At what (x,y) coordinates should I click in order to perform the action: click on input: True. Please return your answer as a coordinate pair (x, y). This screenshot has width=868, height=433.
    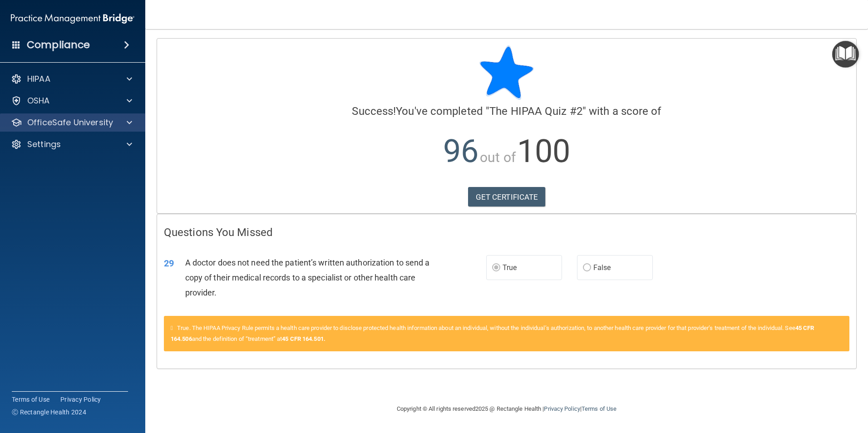
    Looking at the image, I should click on (496, 268).